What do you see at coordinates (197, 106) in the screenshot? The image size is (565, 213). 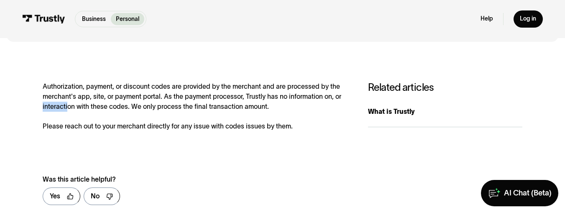 I see `div: Authorization, payment, or discount codes are provided by the merchant and are processed by the m...` at bounding box center [197, 106].